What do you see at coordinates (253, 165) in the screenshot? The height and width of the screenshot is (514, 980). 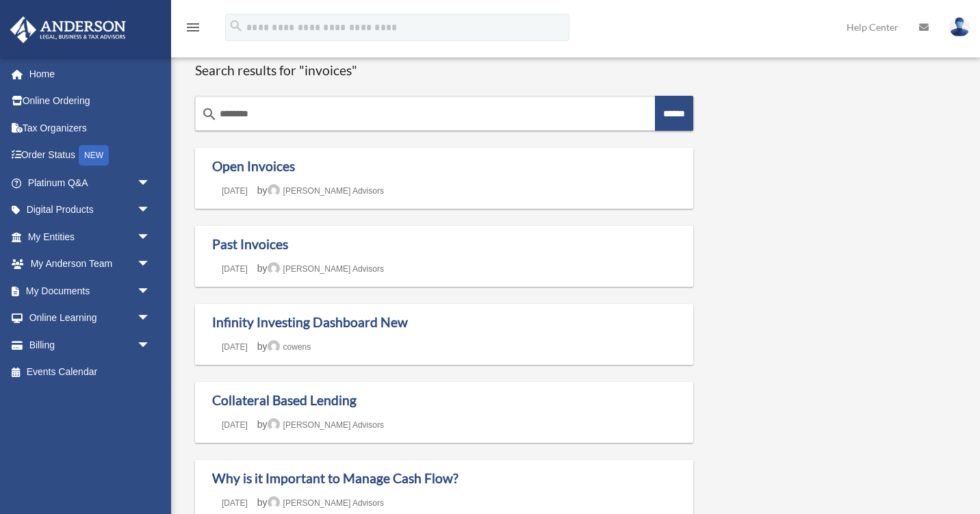 I see `a: Open Invoices` at bounding box center [253, 165].